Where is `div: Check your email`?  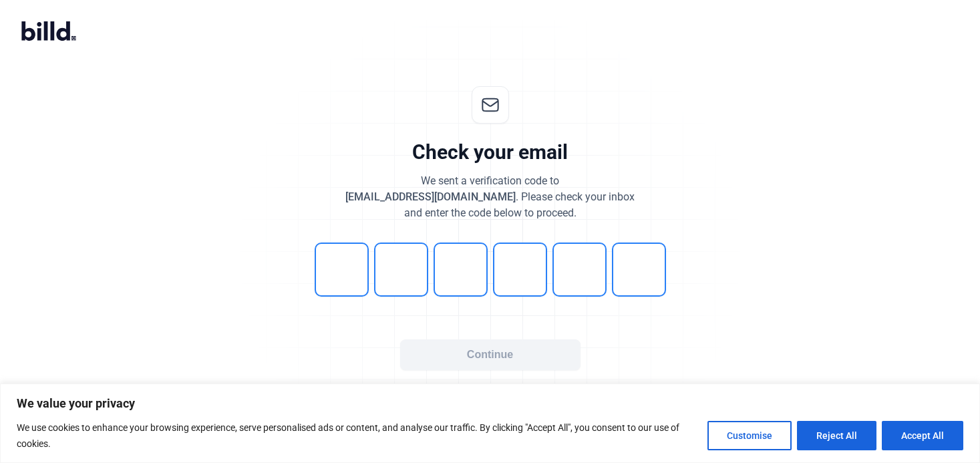 div: Check your email is located at coordinates (490, 152).